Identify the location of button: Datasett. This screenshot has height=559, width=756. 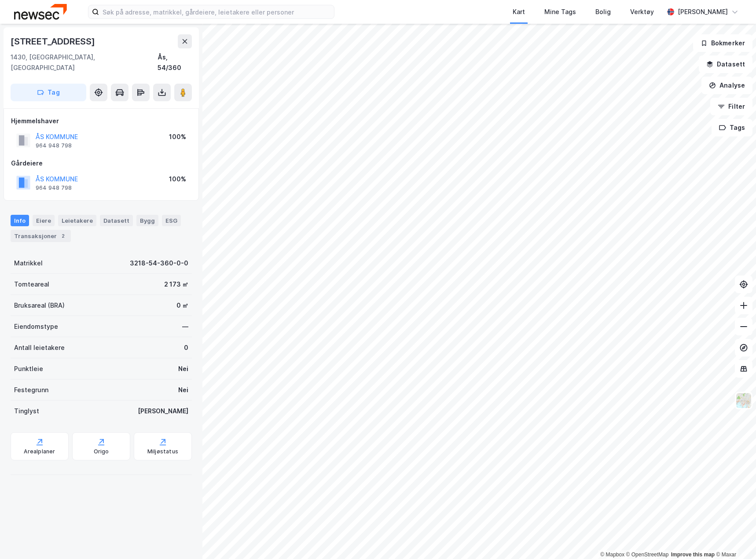
(725, 64).